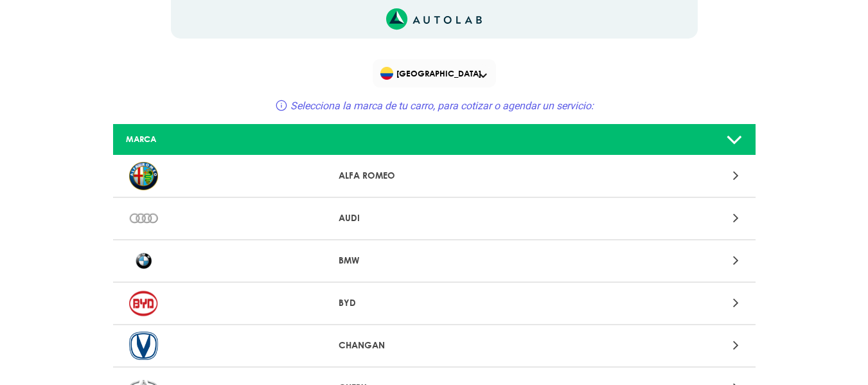  I want to click on span: Selecciona la marca de tu carro, para cotizar o agendar un servicio:, so click(442, 106).